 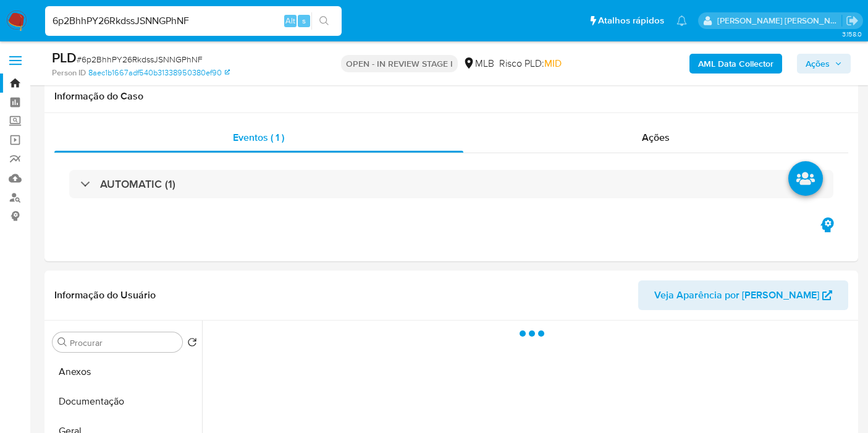 I want to click on button: Anexos, so click(x=124, y=372).